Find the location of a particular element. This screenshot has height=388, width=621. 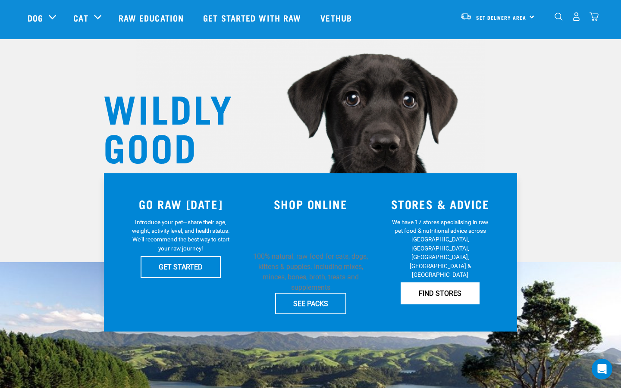

img: user.png is located at coordinates (576, 16).